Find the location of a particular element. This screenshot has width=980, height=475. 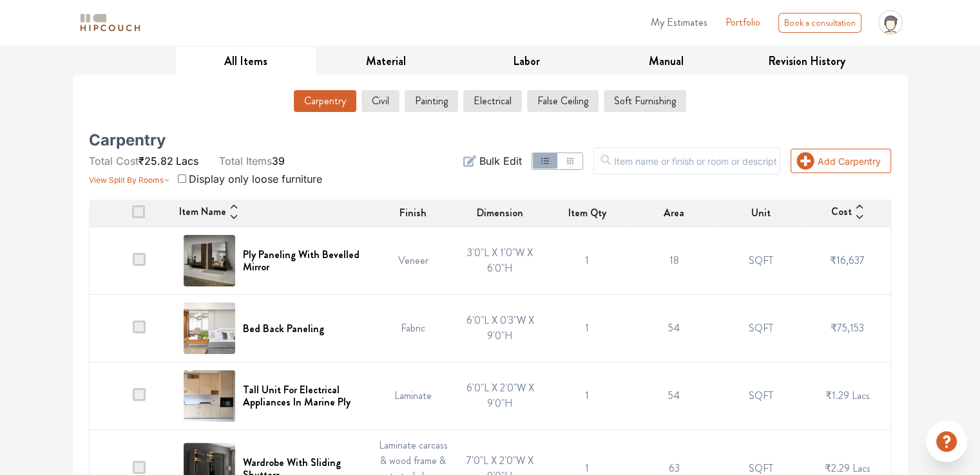

span: Dimension is located at coordinates (500, 213).